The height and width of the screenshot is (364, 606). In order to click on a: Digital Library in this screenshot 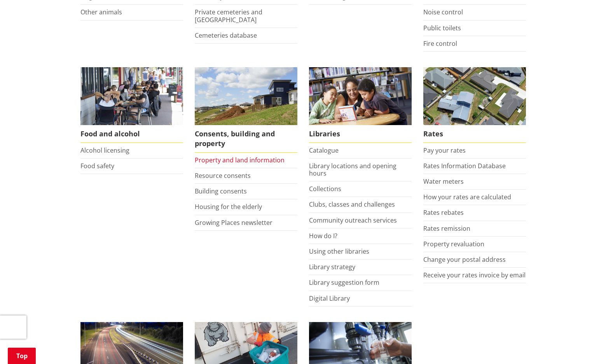, I will do `click(329, 298)`.